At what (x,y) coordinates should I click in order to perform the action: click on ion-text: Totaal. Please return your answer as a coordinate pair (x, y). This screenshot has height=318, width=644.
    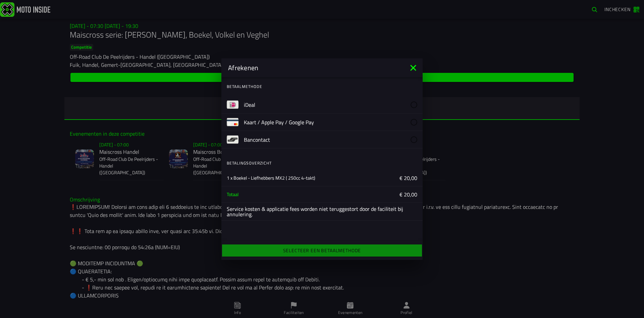
    Looking at the image, I should click on (233, 194).